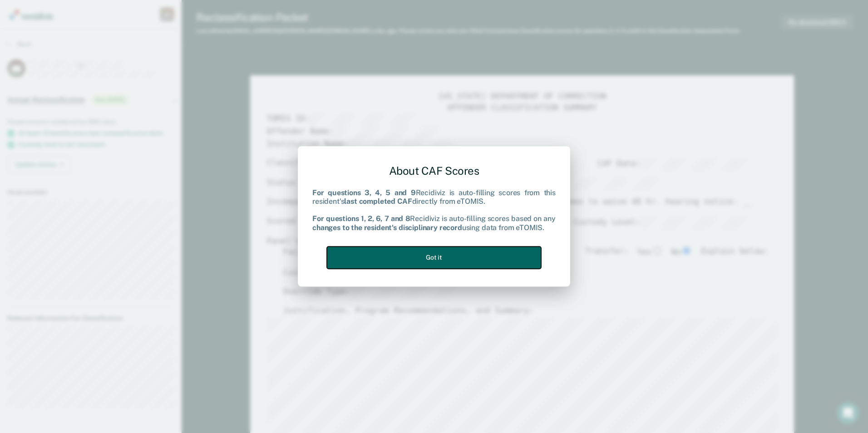  What do you see at coordinates (434, 171) in the screenshot?
I see `div: About CAF Scores` at bounding box center [434, 171].